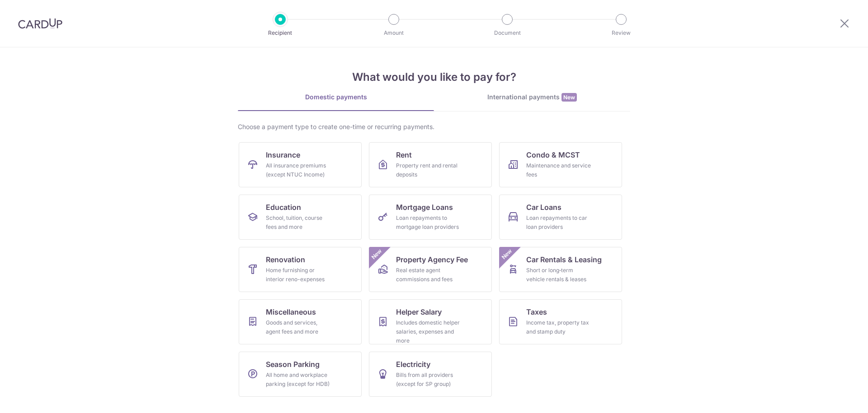  What do you see at coordinates (419, 312) in the screenshot?
I see `span: Helper Salary` at bounding box center [419, 312].